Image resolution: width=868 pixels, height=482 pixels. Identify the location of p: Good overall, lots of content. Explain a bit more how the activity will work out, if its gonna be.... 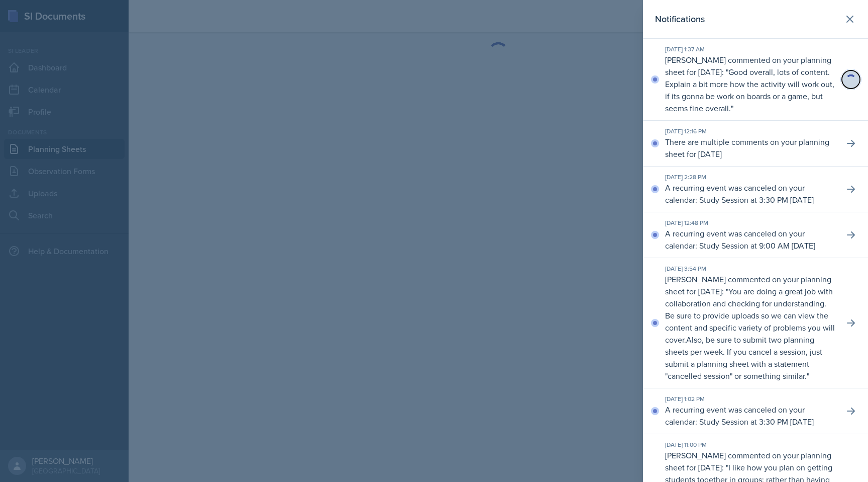
(750, 90).